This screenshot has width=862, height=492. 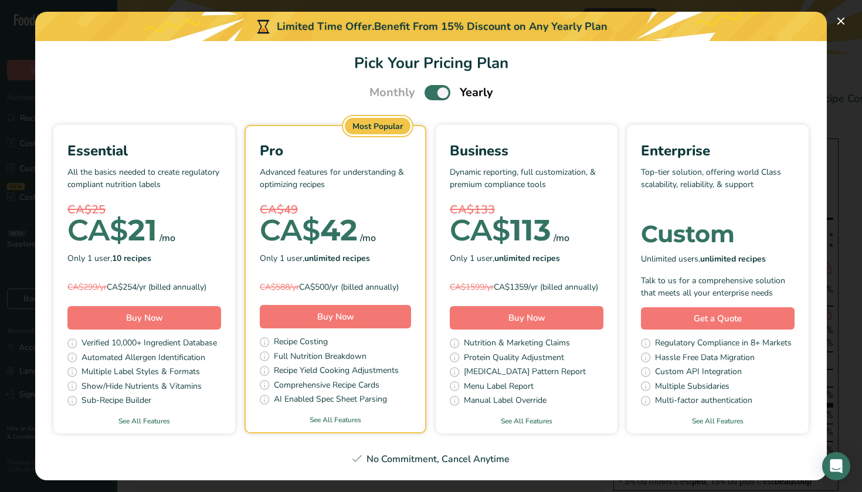 What do you see at coordinates (301, 343) in the screenshot?
I see `span: Recipe Costing` at bounding box center [301, 343].